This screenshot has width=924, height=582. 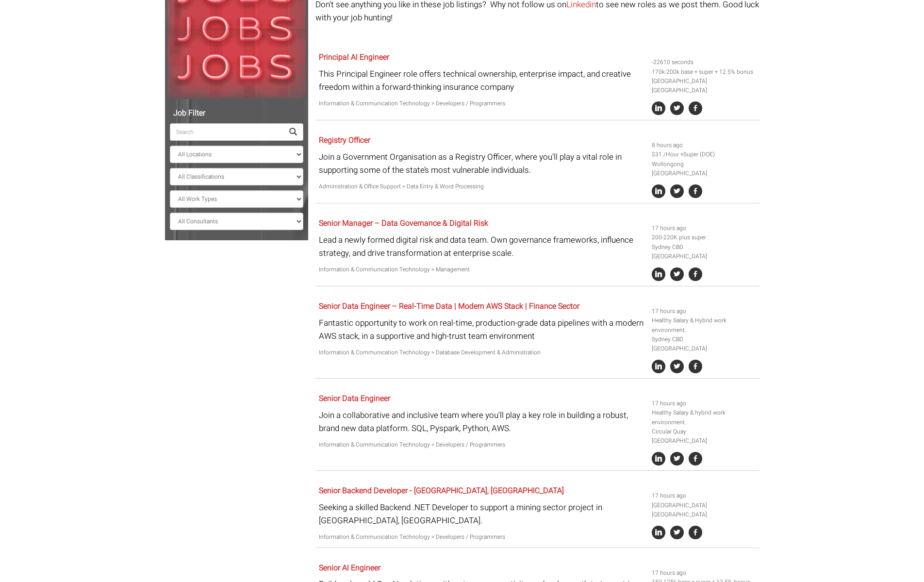 What do you see at coordinates (403, 223) in the screenshot?
I see `a: Senior Manager – Data Governance & Digital Risk` at bounding box center [403, 223].